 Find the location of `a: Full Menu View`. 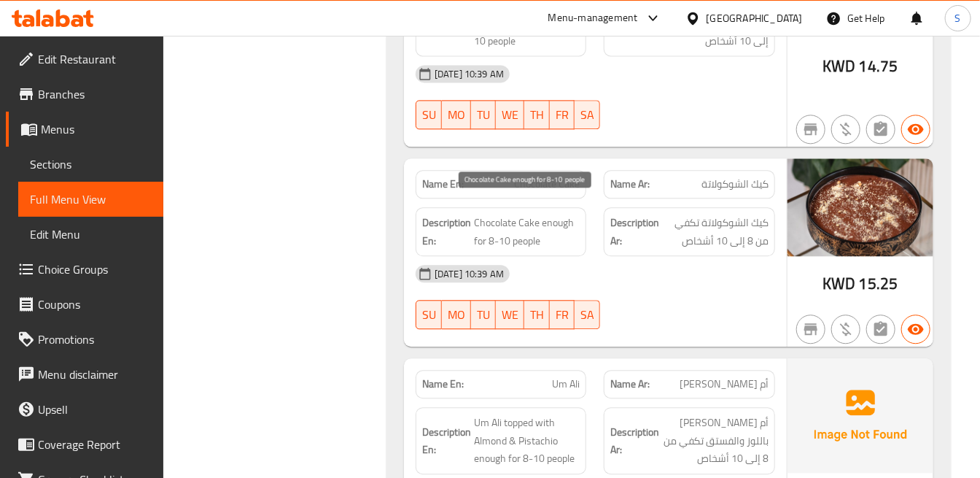

a: Full Menu View is located at coordinates (90, 199).